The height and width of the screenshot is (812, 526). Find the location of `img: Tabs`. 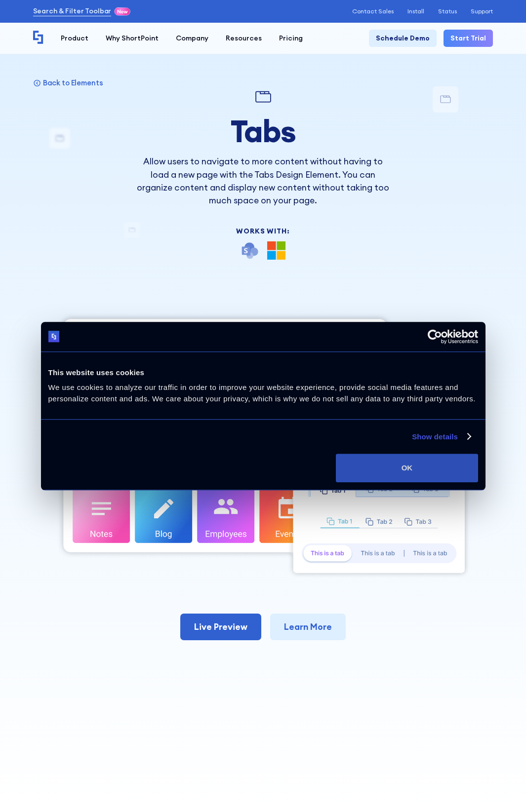

img: Tabs is located at coordinates (263, 96).